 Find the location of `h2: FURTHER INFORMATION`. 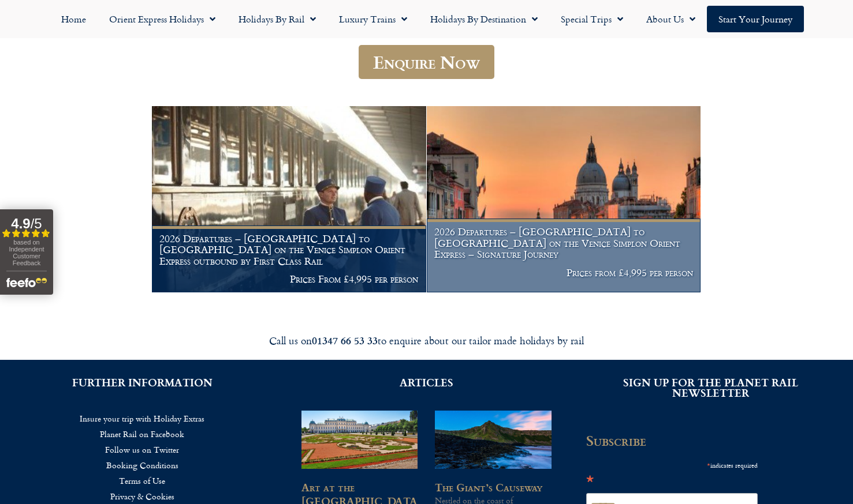

h2: FURTHER INFORMATION is located at coordinates (142, 383).